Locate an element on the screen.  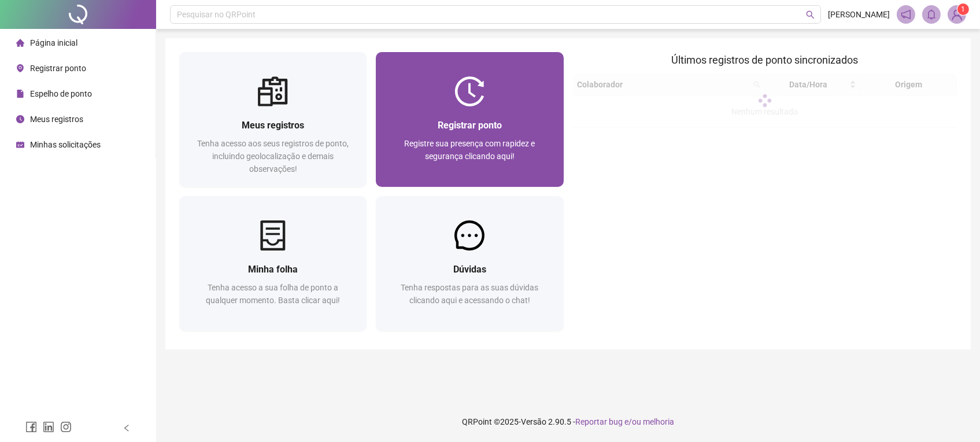
span: Dúvidas is located at coordinates (470, 269).